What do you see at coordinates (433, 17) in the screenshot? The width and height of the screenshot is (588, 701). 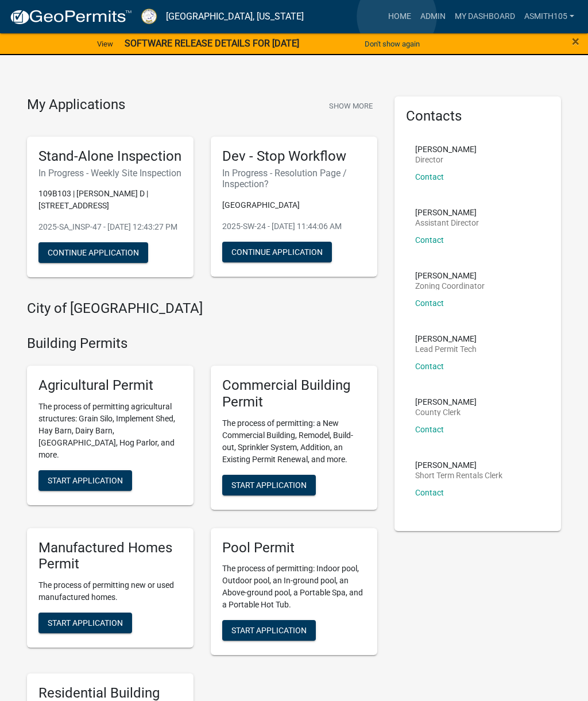 I see `a: Admin` at bounding box center [433, 17].